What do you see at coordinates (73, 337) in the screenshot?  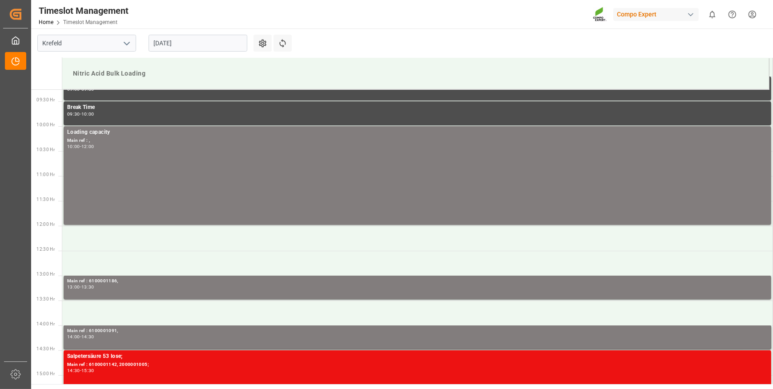 I see `div: 14:00` at bounding box center [73, 337].